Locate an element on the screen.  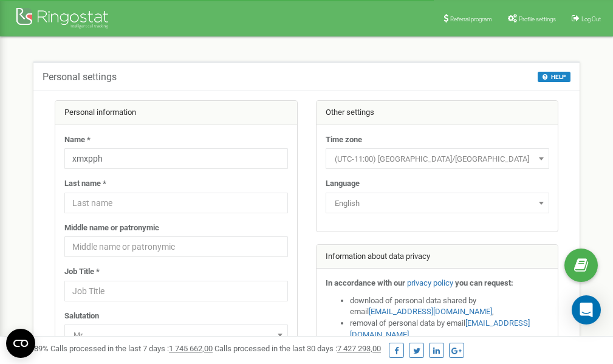
span: Calls processed in the last 7 days : is located at coordinates (131, 348).